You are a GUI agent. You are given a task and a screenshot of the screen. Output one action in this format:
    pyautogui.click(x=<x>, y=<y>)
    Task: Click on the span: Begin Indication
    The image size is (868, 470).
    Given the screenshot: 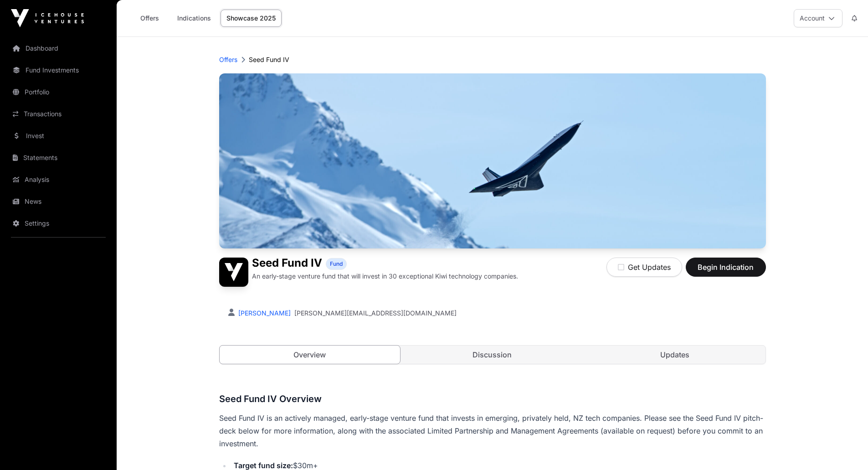 What is the action you would take?
    pyautogui.click(x=726, y=267)
    